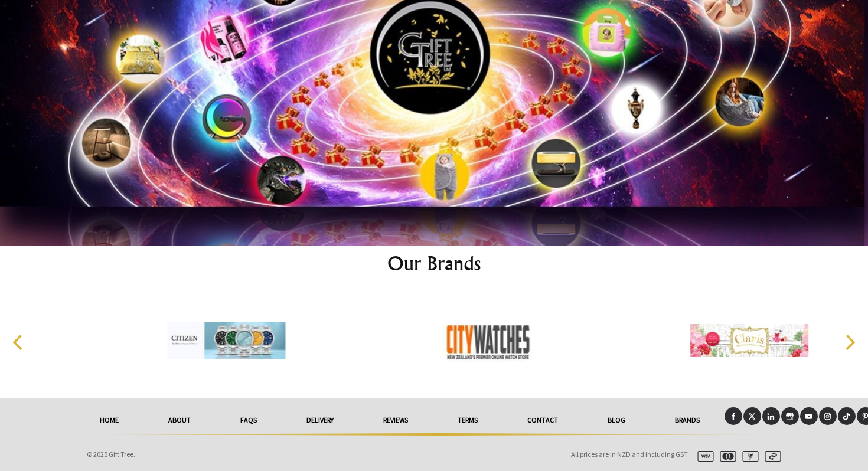 The height and width of the screenshot is (471, 868). What do you see at coordinates (771, 457) in the screenshot?
I see `img: afterpay.svg` at bounding box center [771, 457].